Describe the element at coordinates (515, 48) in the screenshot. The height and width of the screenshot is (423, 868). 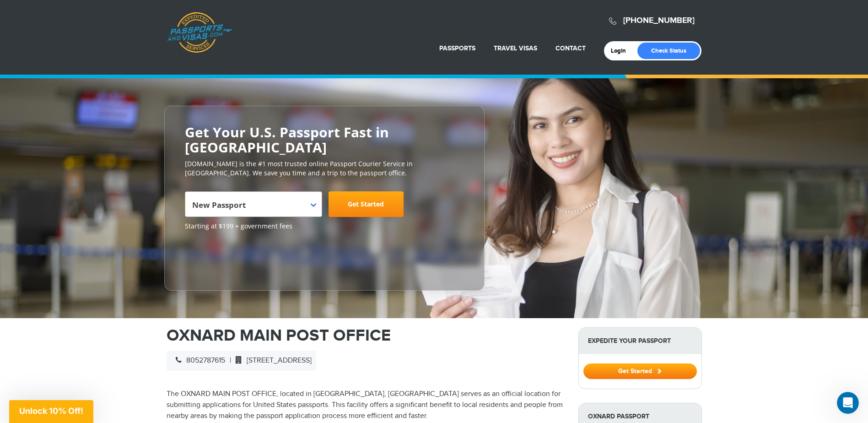
I see `a: Travel Visas` at that location.